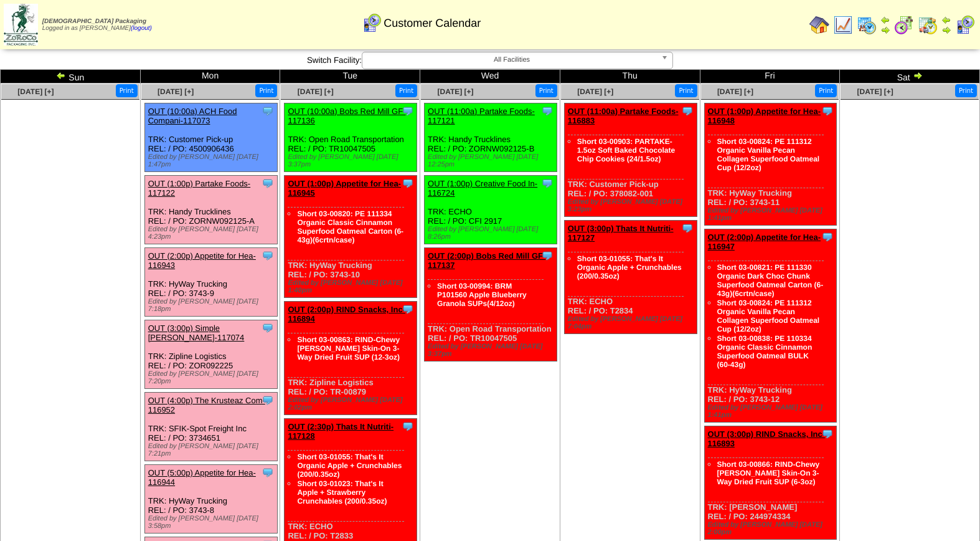 Image resolution: width=980 pixels, height=541 pixels. Describe the element at coordinates (482, 295) in the screenshot. I see `a: Short 03-00994: BRM P101560 Apple Blueberry Granola SUPs(4/12oz)` at that location.